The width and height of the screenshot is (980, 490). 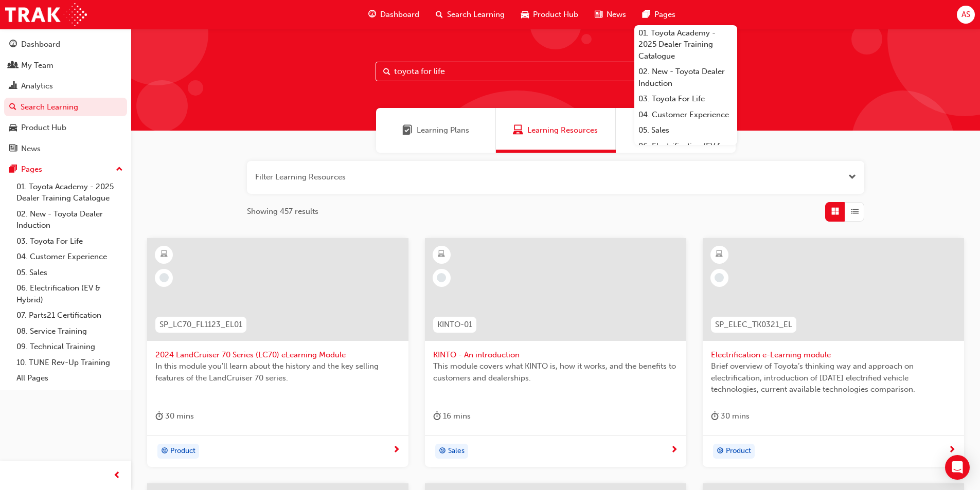 I want to click on span: Search Learning, so click(x=476, y=14).